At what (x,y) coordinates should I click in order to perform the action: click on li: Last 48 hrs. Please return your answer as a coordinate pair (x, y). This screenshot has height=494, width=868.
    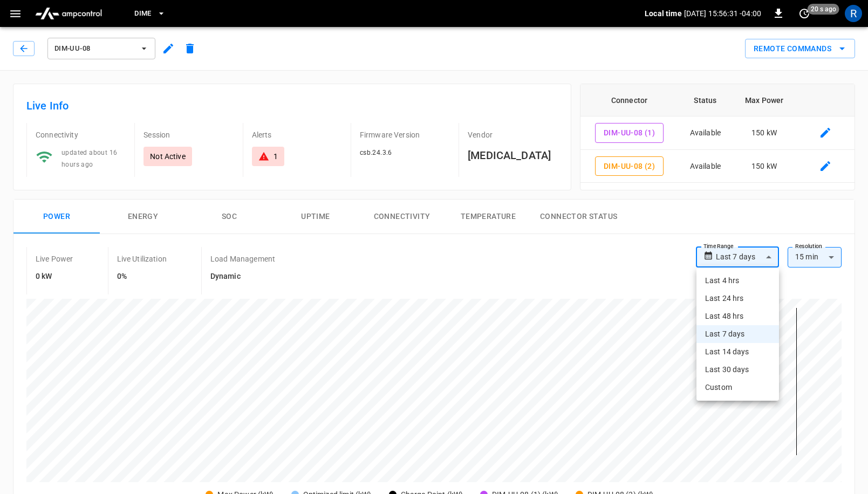
    Looking at the image, I should click on (737, 316).